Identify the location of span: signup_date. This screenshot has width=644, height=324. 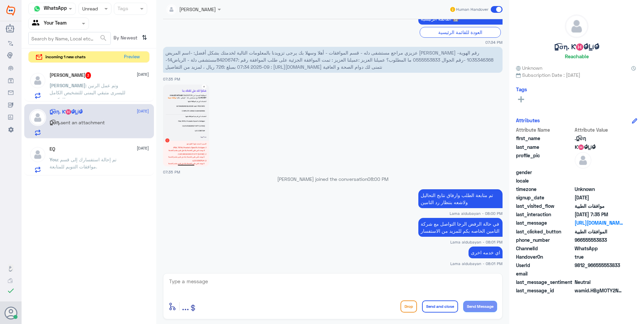
(545, 197).